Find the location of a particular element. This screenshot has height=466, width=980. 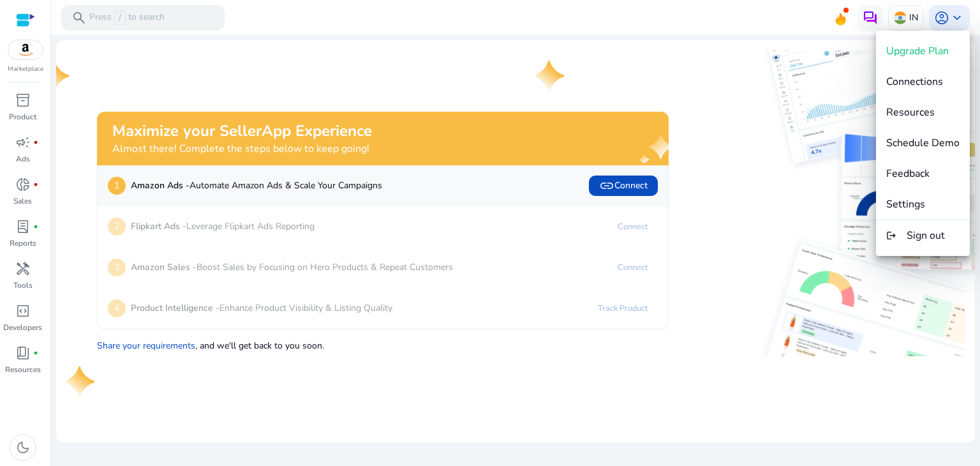

span: Schedule Demo is located at coordinates (923, 143).